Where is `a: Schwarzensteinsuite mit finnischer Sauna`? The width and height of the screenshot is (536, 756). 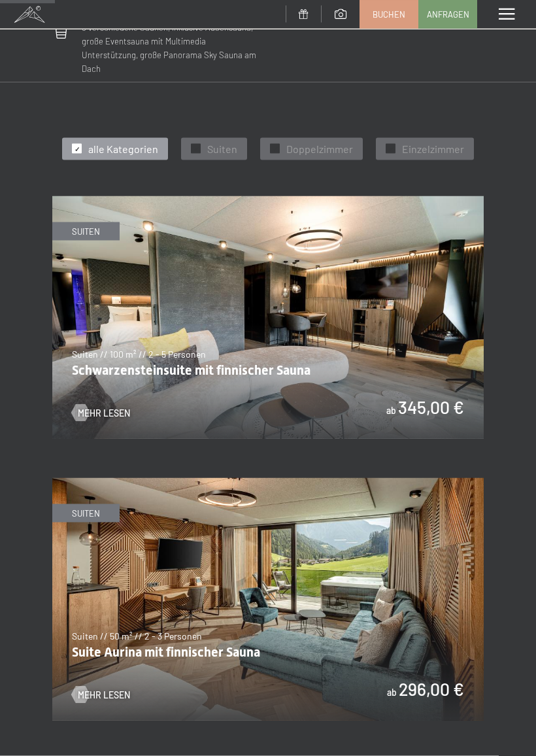 a: Schwarzensteinsuite mit finnischer Sauna is located at coordinates (268, 201).